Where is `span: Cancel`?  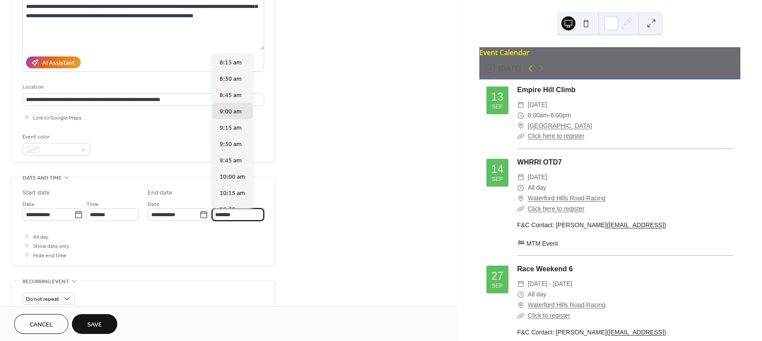
span: Cancel is located at coordinates (41, 325).